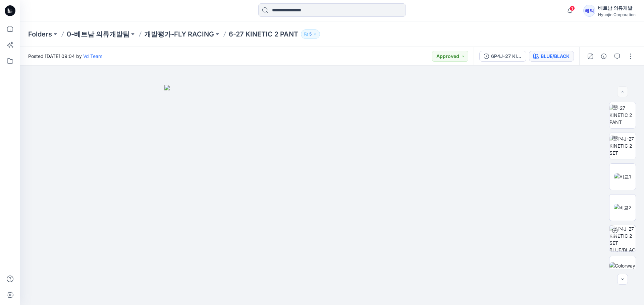 This screenshot has height=305, width=644. Describe the element at coordinates (623, 269) in the screenshot. I see `img: Colorway Cover` at that location.